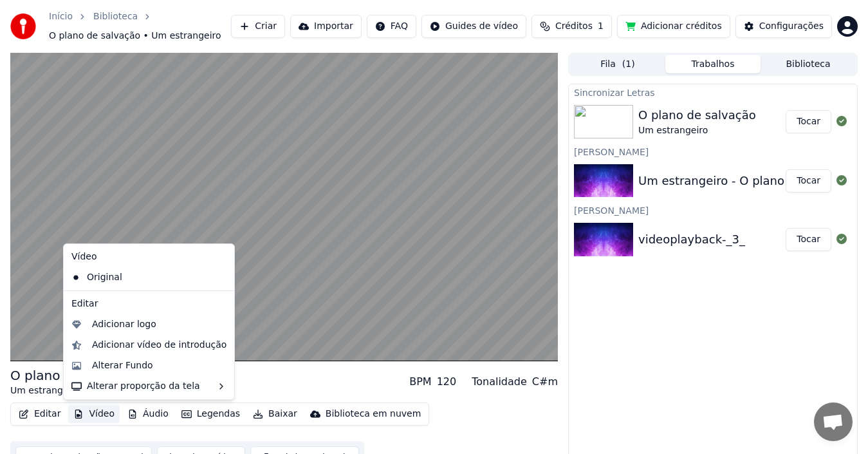 The image size is (868, 454). I want to click on button: Adicionar créditos, so click(673, 27).